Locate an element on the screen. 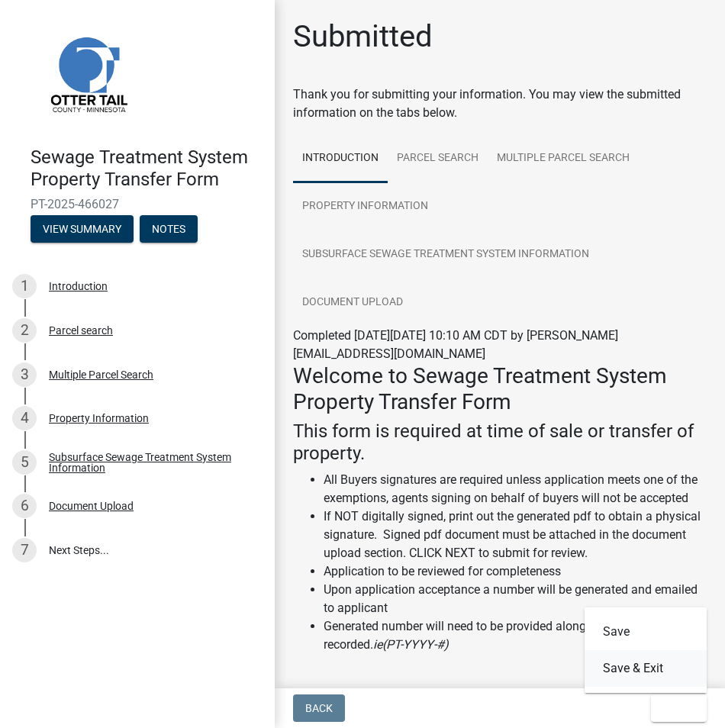  a: Parcel search is located at coordinates (437, 159).